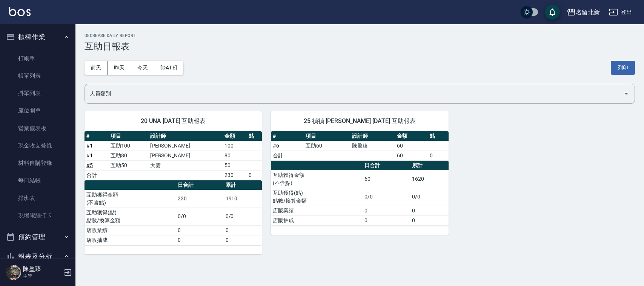 This screenshot has height=286, width=644. What do you see at coordinates (42, 269) in the screenshot?
I see `h5: 陳盈臻` at bounding box center [42, 269].